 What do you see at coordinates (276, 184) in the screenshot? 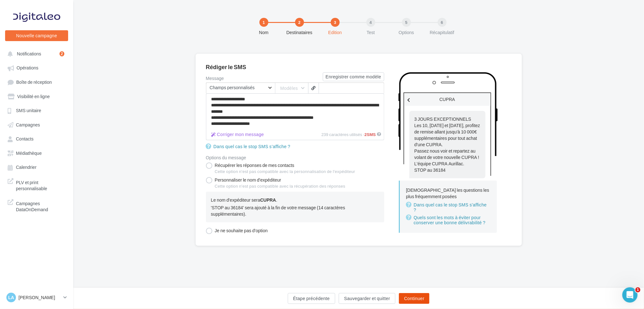
I see `label: Personnaliser le nom d'expéditeur` at bounding box center [276, 184].